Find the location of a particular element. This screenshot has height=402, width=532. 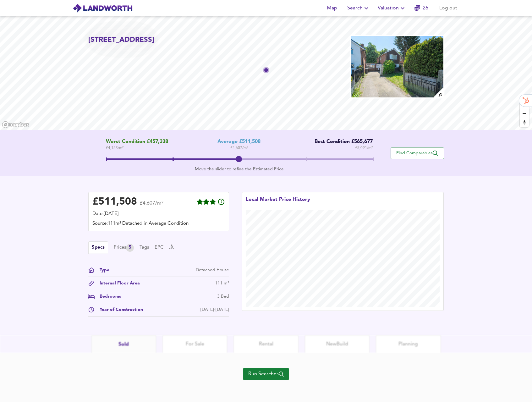

button: Prices5 is located at coordinates (124, 248).